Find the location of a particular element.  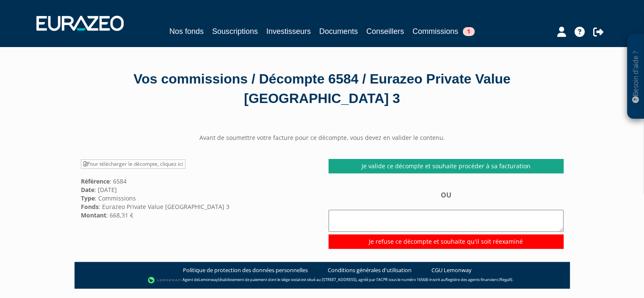

a: Registre des agents financiers (Regafi) is located at coordinates (479, 279).